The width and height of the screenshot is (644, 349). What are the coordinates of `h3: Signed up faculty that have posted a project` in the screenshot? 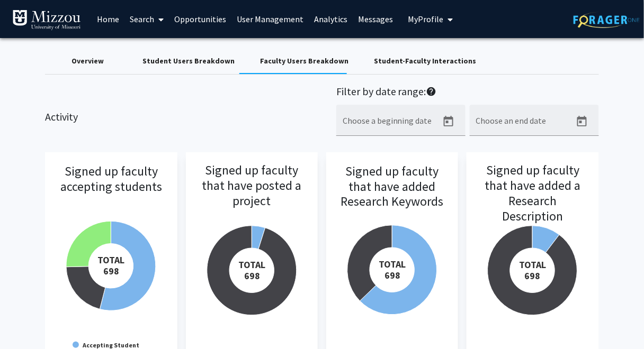 It's located at (252, 193).